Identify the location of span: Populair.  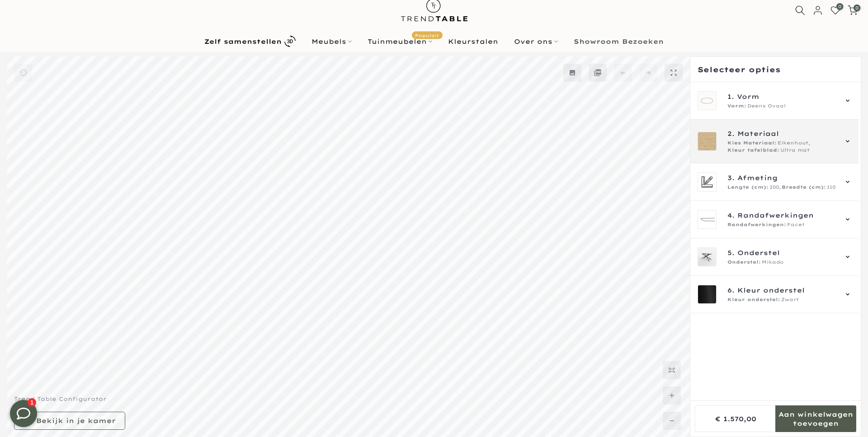
(427, 35).